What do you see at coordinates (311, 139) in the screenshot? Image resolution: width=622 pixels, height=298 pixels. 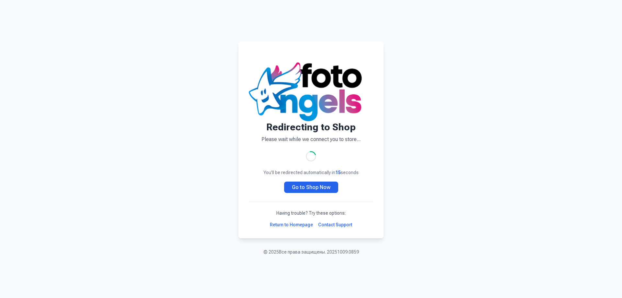 I see `p: Please wait while we connect you to store...` at bounding box center [311, 139].